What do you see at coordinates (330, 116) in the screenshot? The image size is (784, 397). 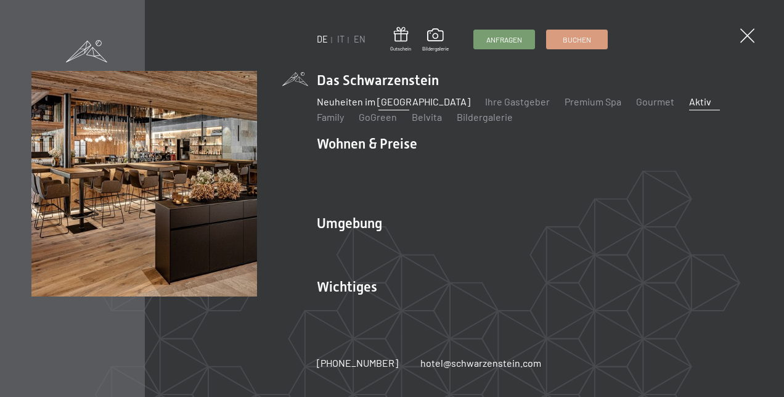 I see `a: Family` at bounding box center [330, 116].